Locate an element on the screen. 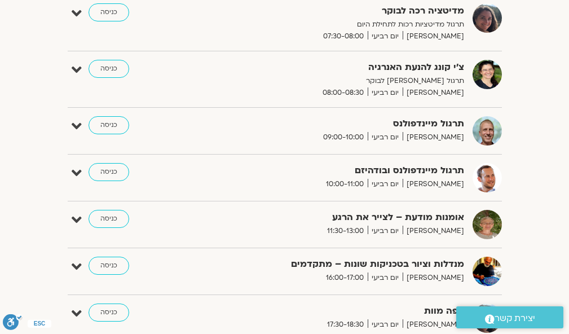  strong: מדיטציה רכה לבוקר is located at coordinates (343, 11).